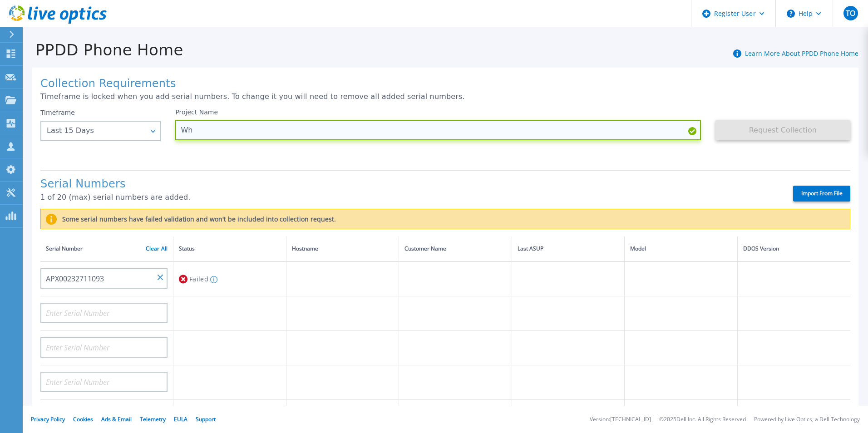 This screenshot has width=868, height=433. Describe the element at coordinates (83, 419) in the screenshot. I see `a: Cookies` at that location.